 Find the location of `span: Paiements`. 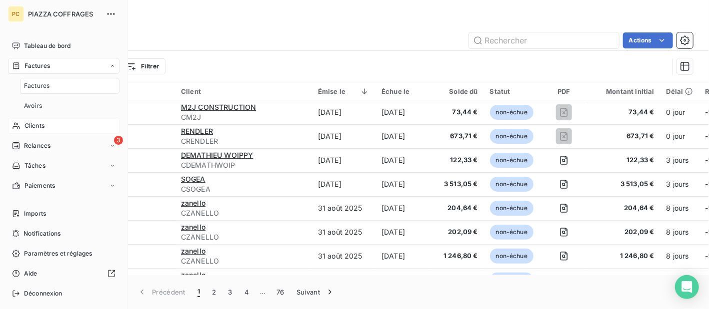

span: Paiements is located at coordinates (39, 186).